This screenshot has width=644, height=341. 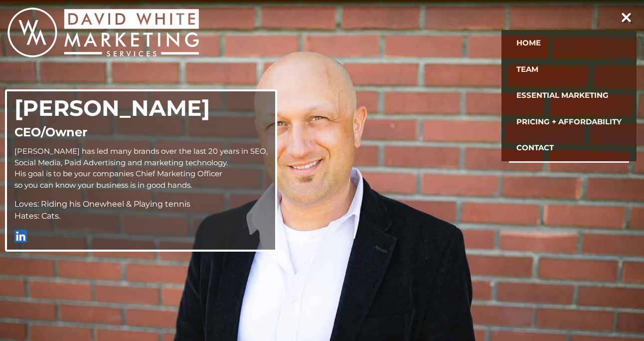 I want to click on a: Pricing + Affordability, so click(x=569, y=122).